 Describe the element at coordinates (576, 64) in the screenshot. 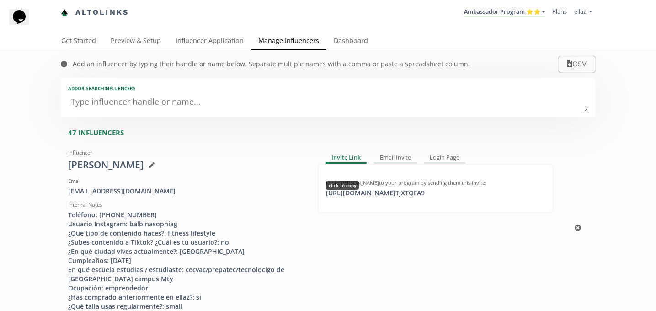

I see `button: CSV` at that location.